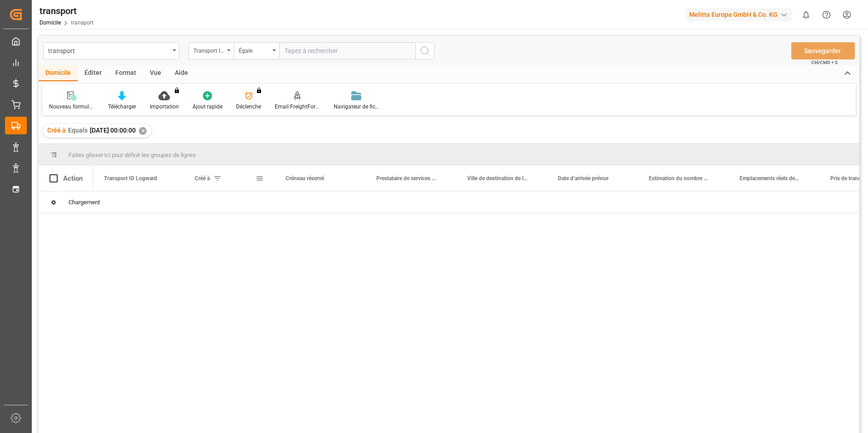 The height and width of the screenshot is (433, 868). Describe the element at coordinates (825, 62) in the screenshot. I see `span: Ctrl/CMD + S` at that location.